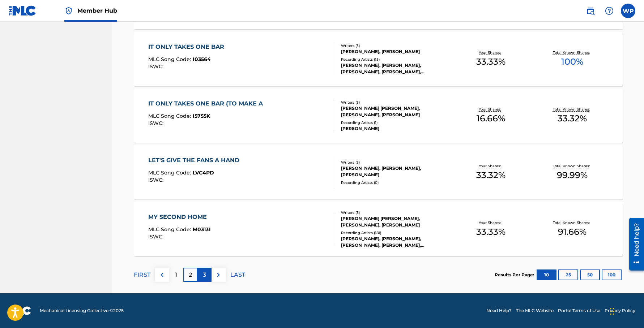 The image size is (644, 328). Describe the element at coordinates (218, 275) in the screenshot. I see `img: right` at that location.